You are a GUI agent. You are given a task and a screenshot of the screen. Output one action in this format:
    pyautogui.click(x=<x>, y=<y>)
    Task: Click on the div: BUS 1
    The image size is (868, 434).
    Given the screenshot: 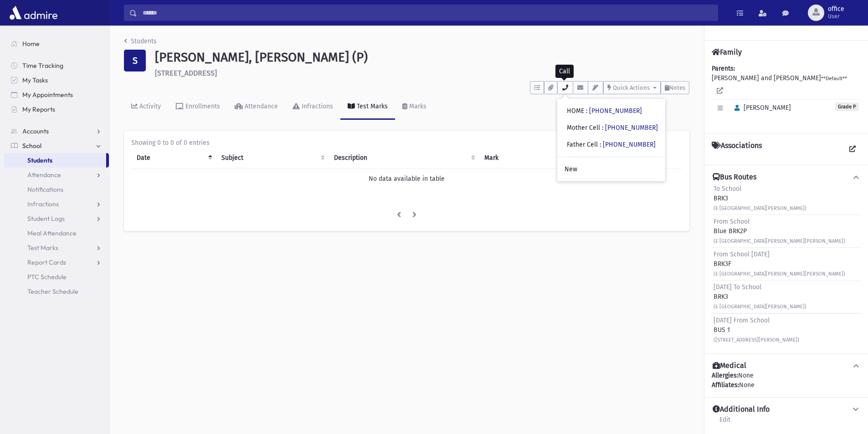 What is the action you would take?
    pyautogui.click(x=756, y=330)
    